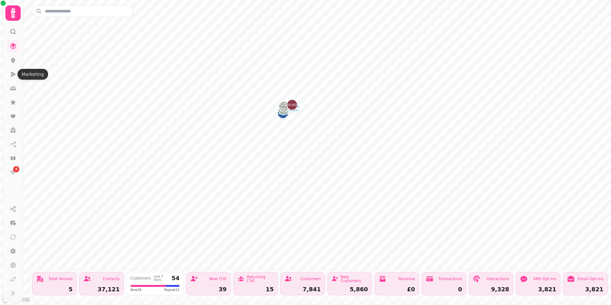 The width and height of the screenshot is (611, 305). What do you see at coordinates (33, 74) in the screenshot?
I see `div: Marketing` at bounding box center [33, 74].